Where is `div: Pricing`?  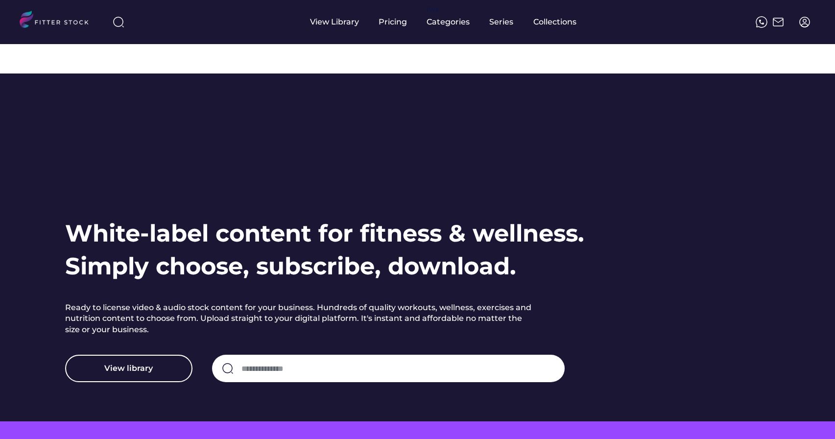
div: Pricing is located at coordinates (393, 22).